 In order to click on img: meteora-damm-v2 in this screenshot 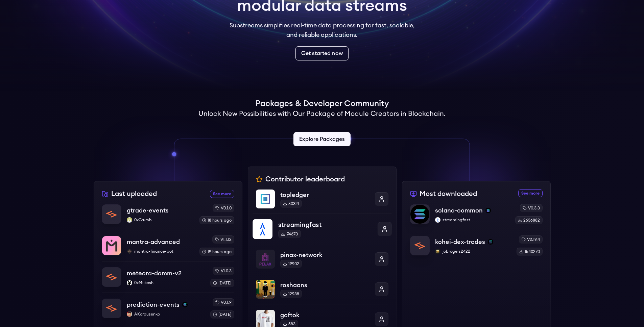, I will do `click(112, 277)`.